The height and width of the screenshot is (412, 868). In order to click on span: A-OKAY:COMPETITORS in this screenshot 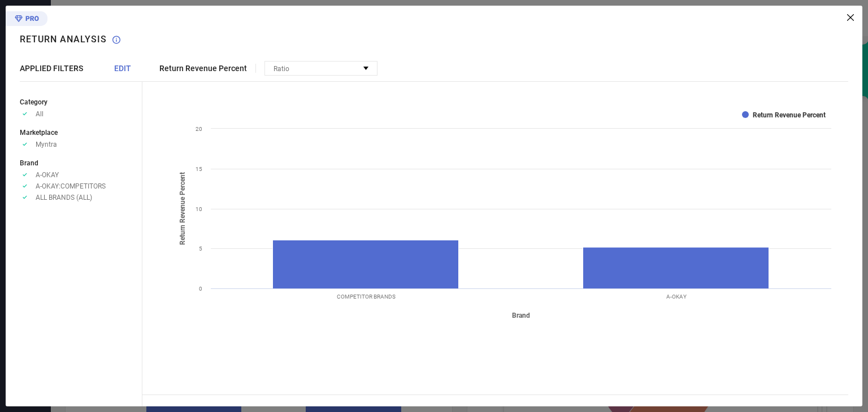, I will do `click(71, 186)`.